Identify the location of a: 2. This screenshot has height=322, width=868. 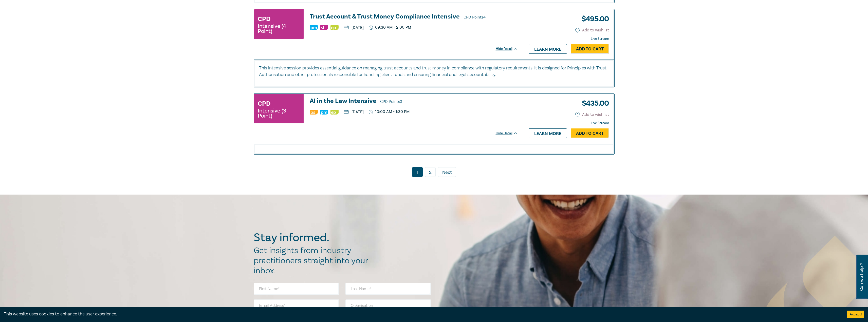
(430, 172).